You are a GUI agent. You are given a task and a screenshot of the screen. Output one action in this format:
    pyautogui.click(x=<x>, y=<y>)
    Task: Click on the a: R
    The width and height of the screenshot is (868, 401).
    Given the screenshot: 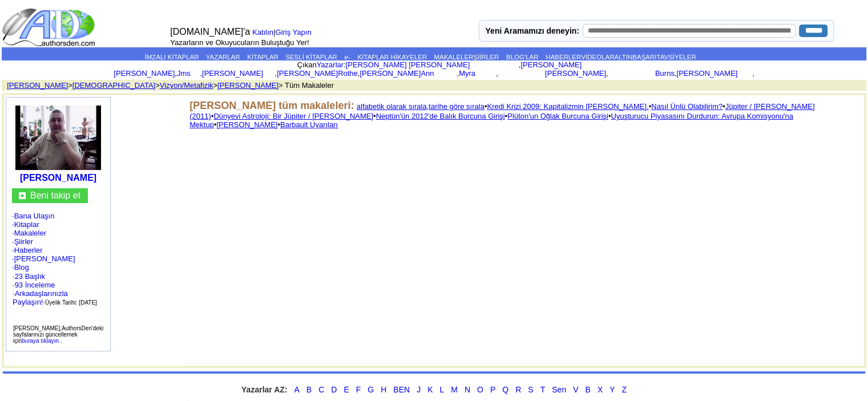 What is the action you would take?
    pyautogui.click(x=518, y=390)
    